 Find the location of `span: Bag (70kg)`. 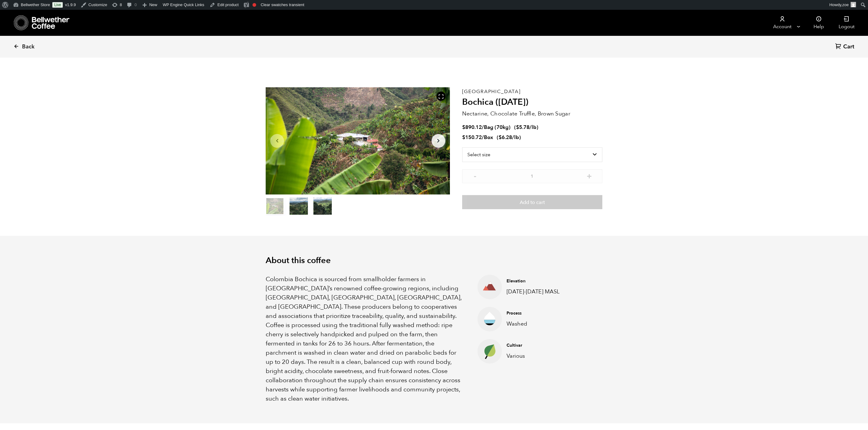

span: Bag (70kg) is located at coordinates (497, 127).